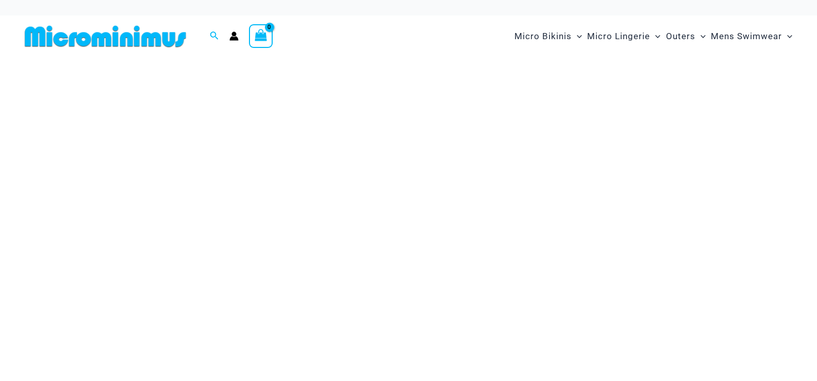  I want to click on nav: Site Navigation, so click(653, 36).